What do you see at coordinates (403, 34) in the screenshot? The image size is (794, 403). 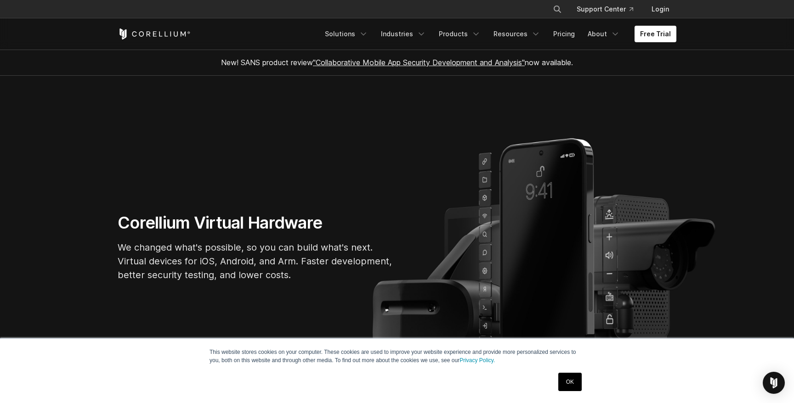 I see `a: Industries` at bounding box center [403, 34].